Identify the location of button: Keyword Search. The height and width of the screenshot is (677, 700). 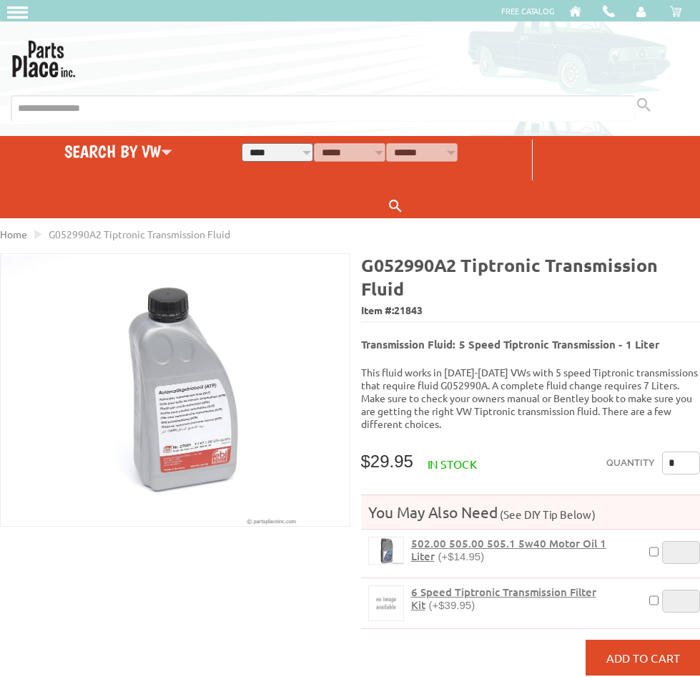
(396, 206).